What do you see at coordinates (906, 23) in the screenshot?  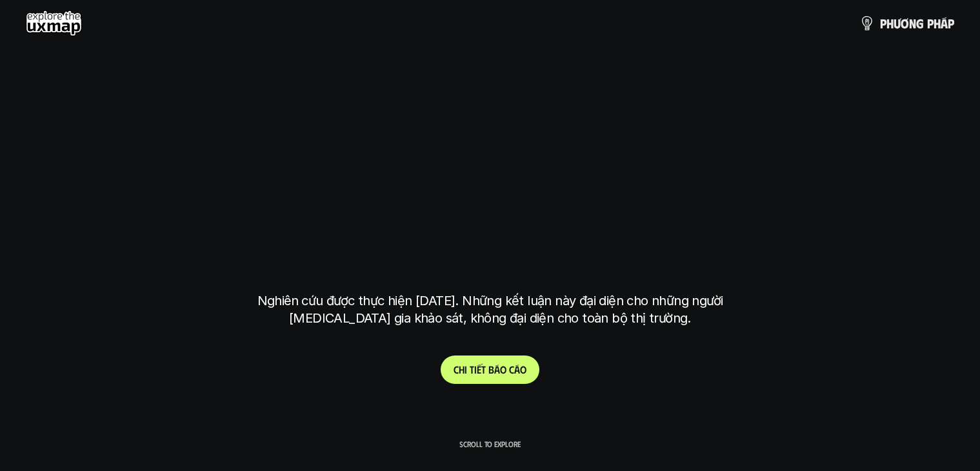 I see `a: phươngpháp` at bounding box center [906, 23].